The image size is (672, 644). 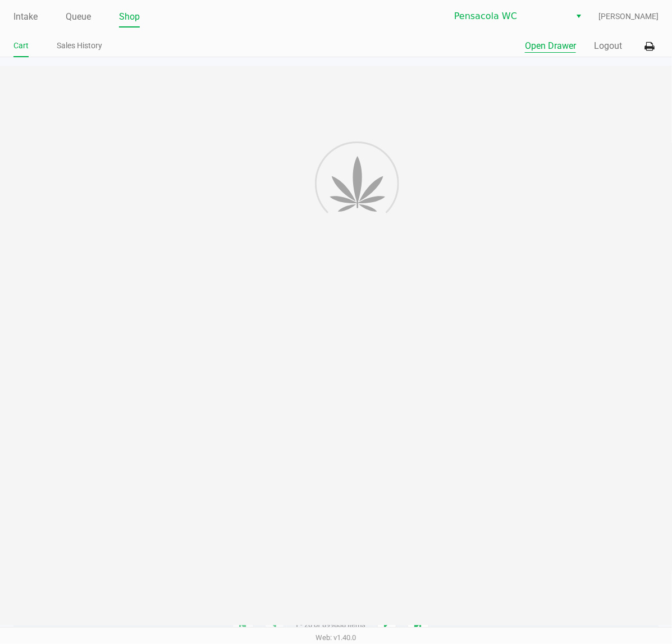 I want to click on button: Logout, so click(x=608, y=46).